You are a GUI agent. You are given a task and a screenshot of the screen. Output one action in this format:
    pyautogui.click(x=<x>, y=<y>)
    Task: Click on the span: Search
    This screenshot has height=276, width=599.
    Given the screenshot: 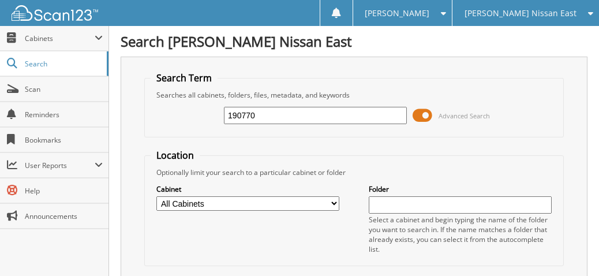 What is the action you would take?
    pyautogui.click(x=63, y=63)
    